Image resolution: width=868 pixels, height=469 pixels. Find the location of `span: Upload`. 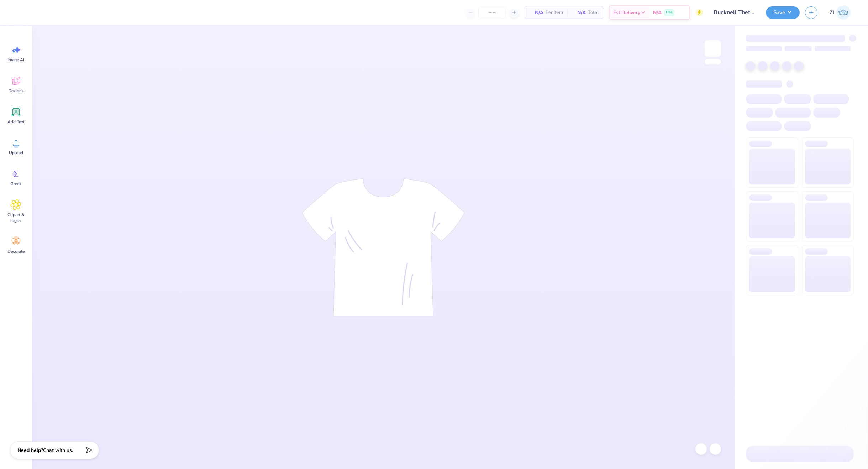

span: Upload is located at coordinates (16, 153).